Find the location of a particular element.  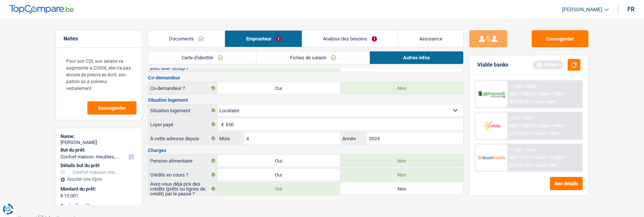

label: Avez-vous déjà pris des crédits (prêts ou lignes de crédit) par le passé ? is located at coordinates (183, 188).